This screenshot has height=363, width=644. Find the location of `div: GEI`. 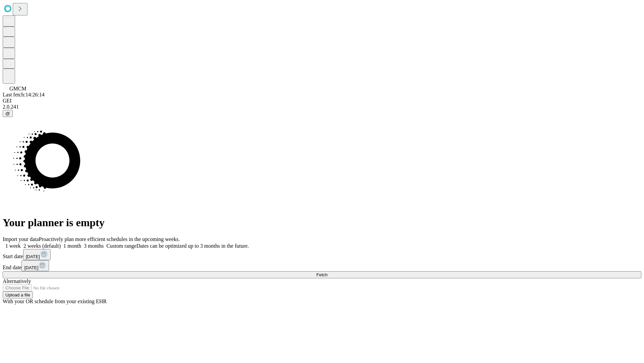

div: GEI is located at coordinates (322, 101).